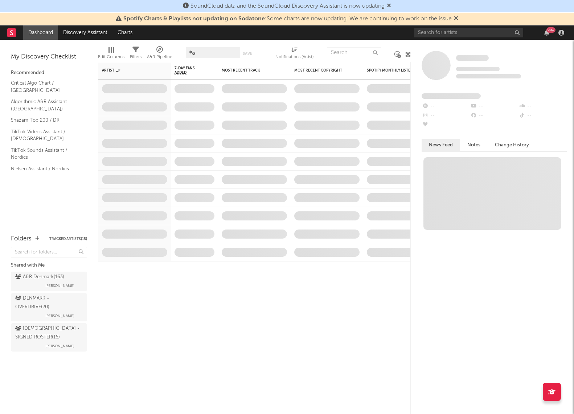 Image resolution: width=574 pixels, height=414 pixels. Describe the element at coordinates (451, 96) in the screenshot. I see `span: Fans Added by Platform` at that location.